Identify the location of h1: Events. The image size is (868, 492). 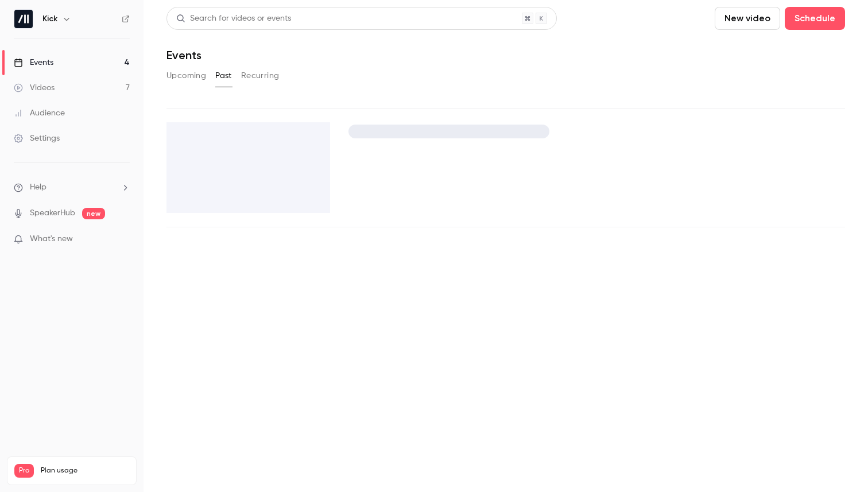
(184, 55).